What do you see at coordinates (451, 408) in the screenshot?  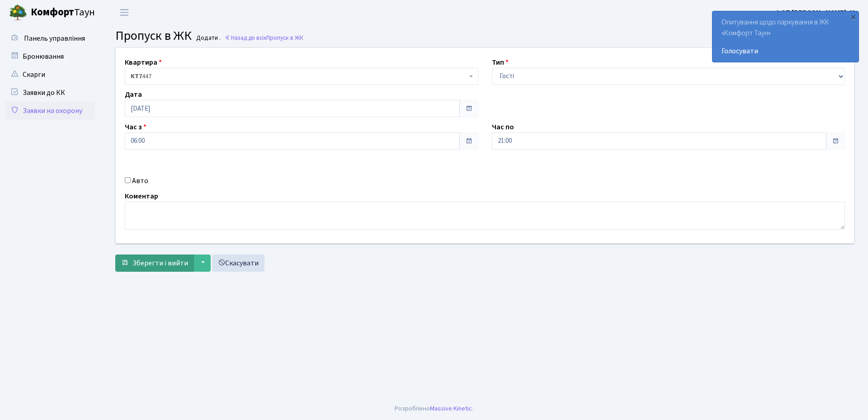 I see `a: Massive Kinetic` at bounding box center [451, 408].